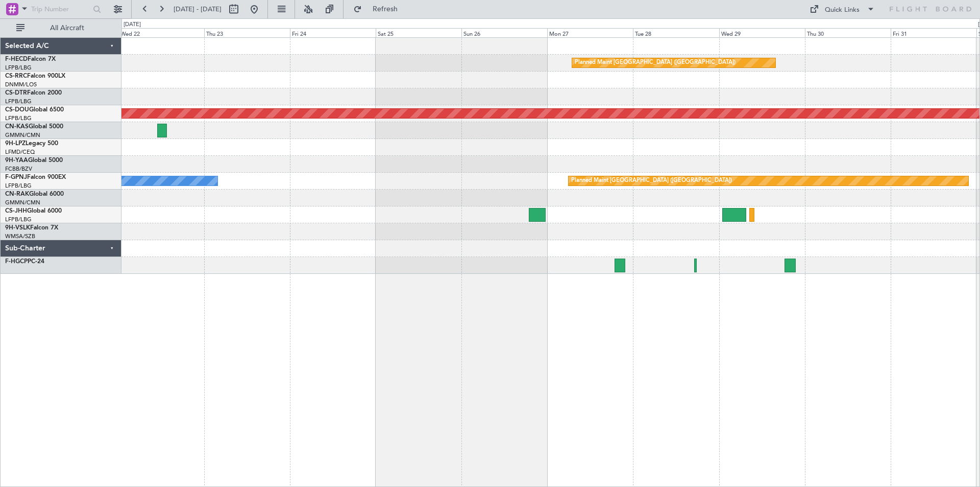 The height and width of the screenshot is (487, 980). I want to click on a: F-GPNJFalcon 900EX, so click(35, 177).